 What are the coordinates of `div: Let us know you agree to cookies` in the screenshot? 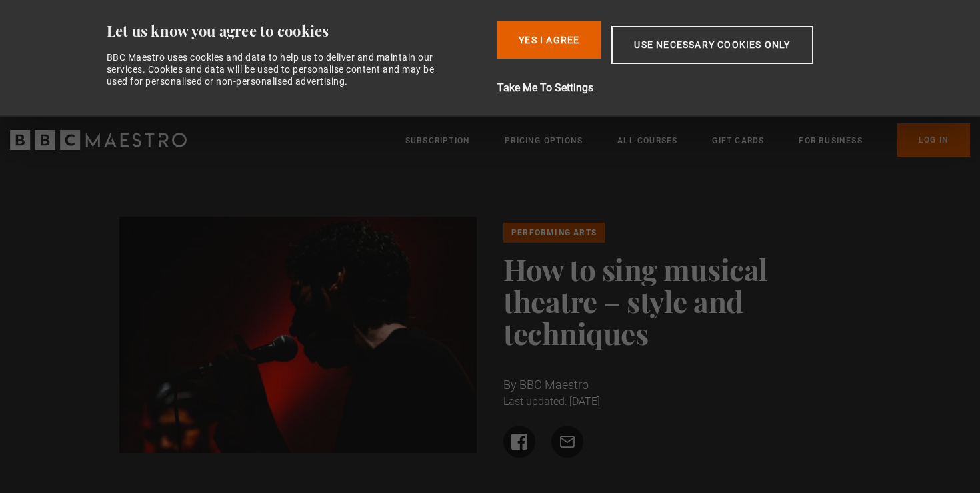 It's located at (297, 31).